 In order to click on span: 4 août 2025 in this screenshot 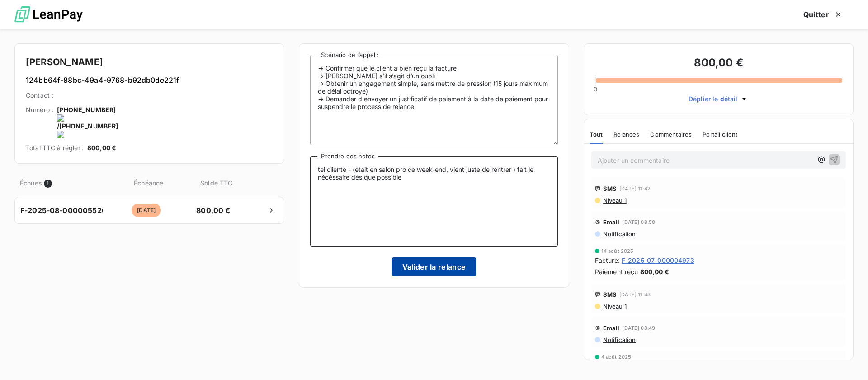, I will do `click(616, 357)`.